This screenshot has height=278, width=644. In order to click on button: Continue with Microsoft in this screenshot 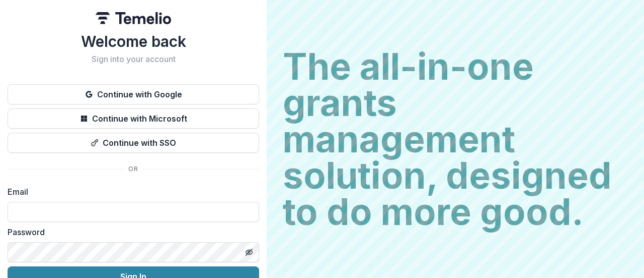, I will do `click(133, 118)`.